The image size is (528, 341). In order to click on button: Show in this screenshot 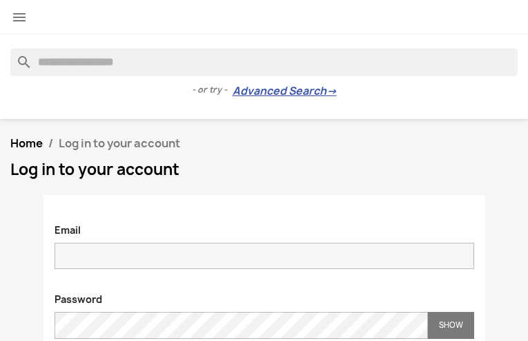, I will do `click(451, 325)`.